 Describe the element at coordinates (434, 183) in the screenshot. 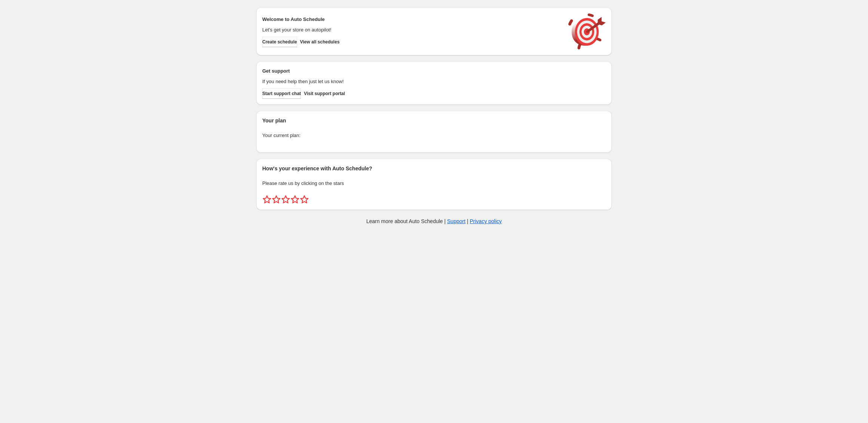

I see `p: Please rate us by clicking on the stars` at that location.